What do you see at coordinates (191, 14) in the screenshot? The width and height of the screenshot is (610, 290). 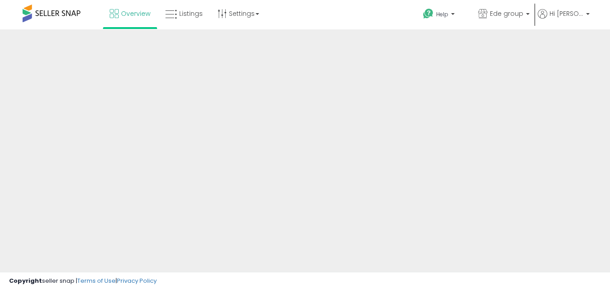 I see `span: Listings` at bounding box center [191, 14].